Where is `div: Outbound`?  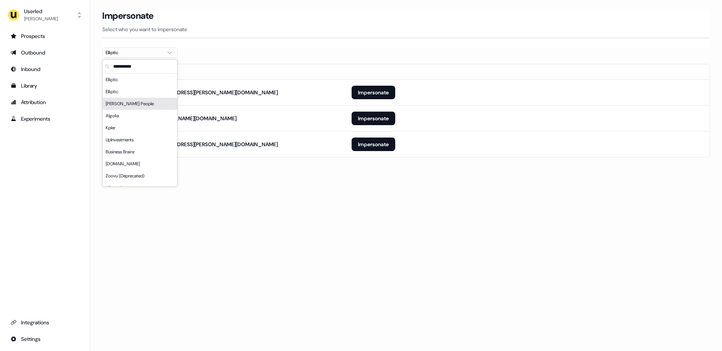 div: Outbound is located at coordinates (45, 53).